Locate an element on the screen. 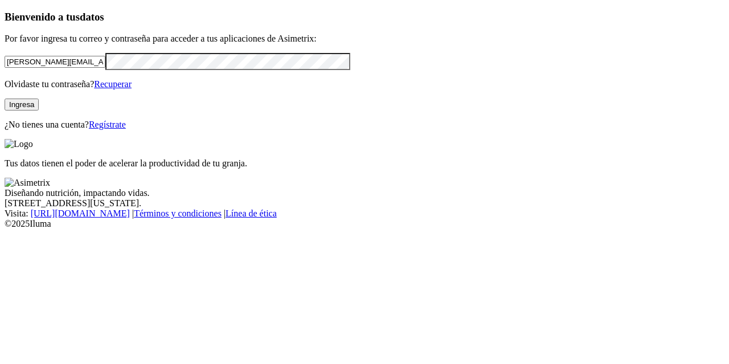 The width and height of the screenshot is (729, 364). div: Visita : | | is located at coordinates (365, 214).